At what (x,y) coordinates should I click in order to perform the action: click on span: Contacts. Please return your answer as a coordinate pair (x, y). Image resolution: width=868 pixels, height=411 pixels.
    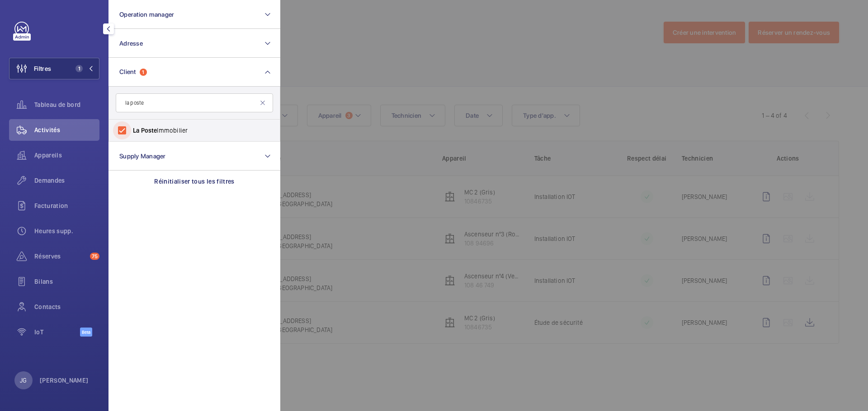
    Looking at the image, I should click on (67, 307).